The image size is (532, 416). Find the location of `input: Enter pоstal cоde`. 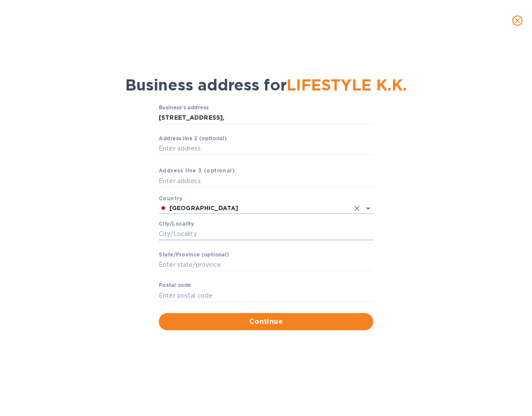

input: Enter pоstal cоde is located at coordinates (266, 296).